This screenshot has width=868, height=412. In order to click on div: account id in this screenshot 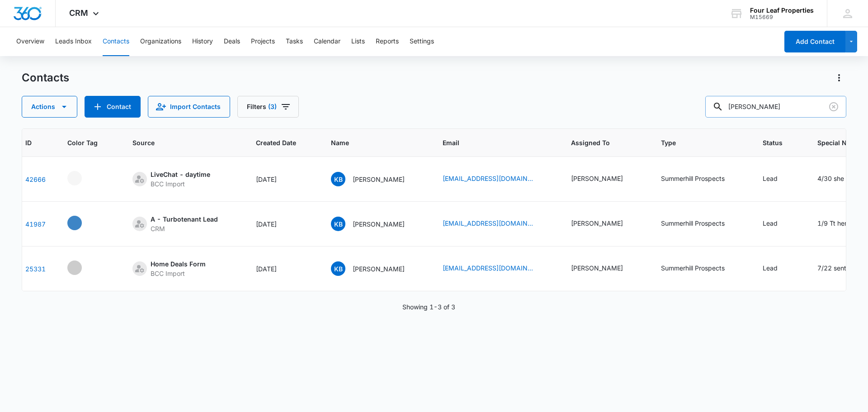, I will do `click(782, 17)`.